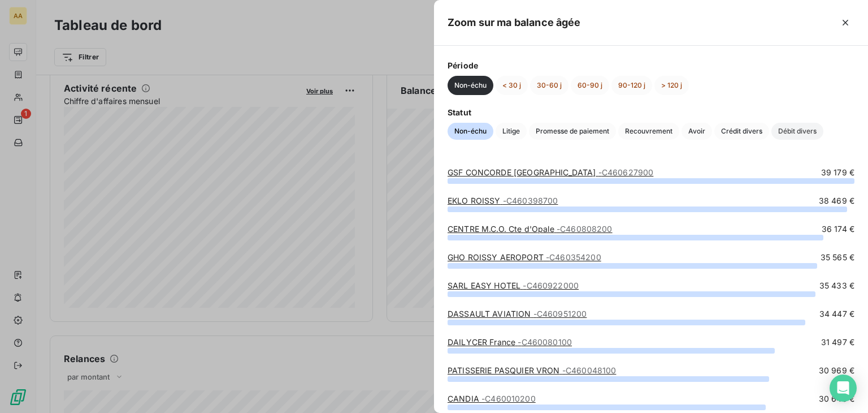  What do you see at coordinates (651, 65) in the screenshot?
I see `span: Période` at bounding box center [651, 65].